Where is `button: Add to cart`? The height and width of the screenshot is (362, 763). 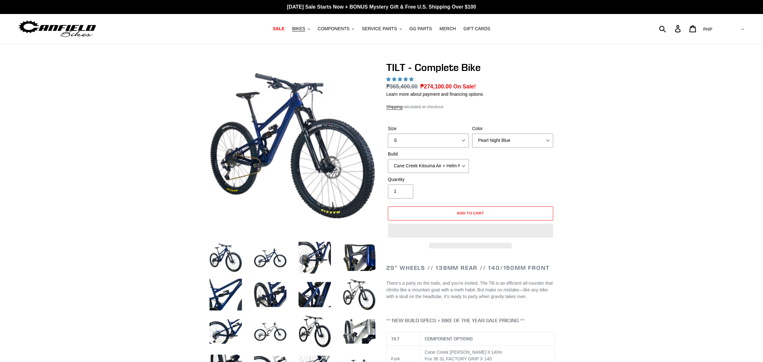
button: Add to cart is located at coordinates (470, 213).